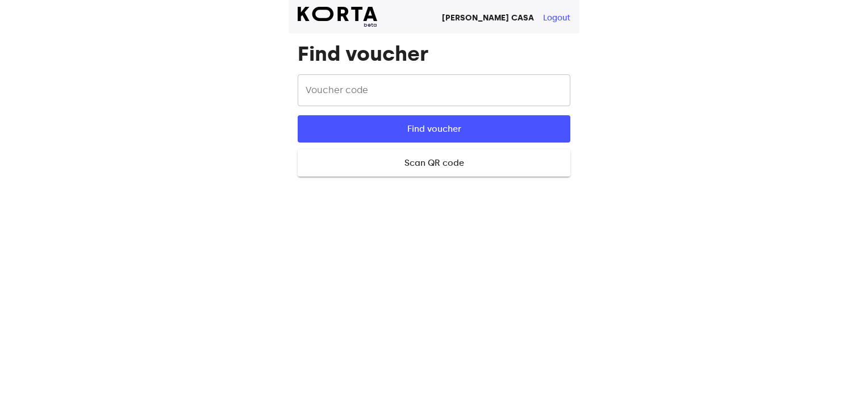  What do you see at coordinates (337, 25) in the screenshot?
I see `span: beta` at bounding box center [337, 25].